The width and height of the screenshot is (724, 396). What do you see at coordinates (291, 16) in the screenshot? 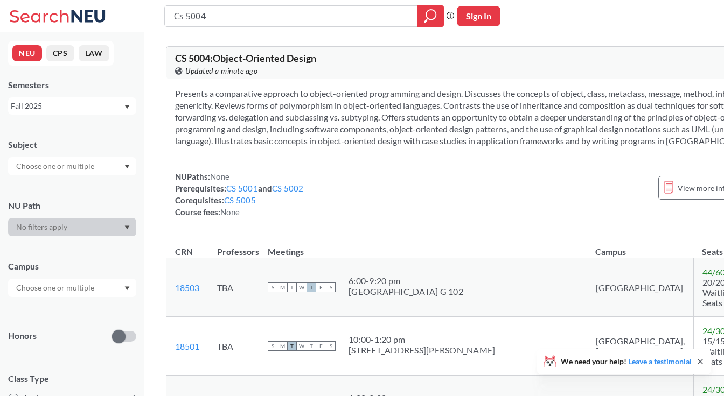
I see `input: Class, professor, course number, "phrase"` at bounding box center [291, 16].